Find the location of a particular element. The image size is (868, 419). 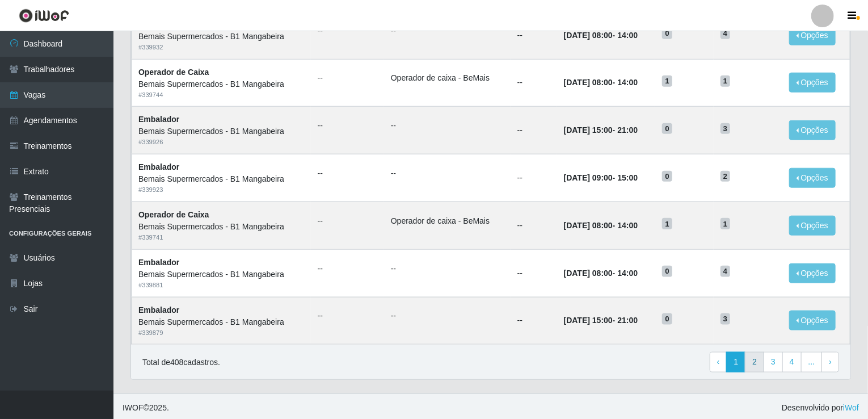

div: # 339923 is located at coordinates (222, 189).